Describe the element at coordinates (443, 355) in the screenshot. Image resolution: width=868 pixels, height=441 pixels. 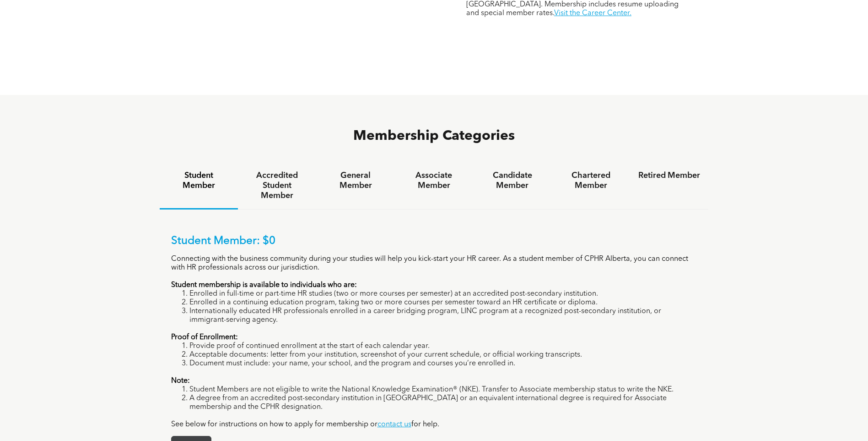
I see `li: Acceptable documents: letter from your institution, screenshot of your current schedule, or offic...` at that location.